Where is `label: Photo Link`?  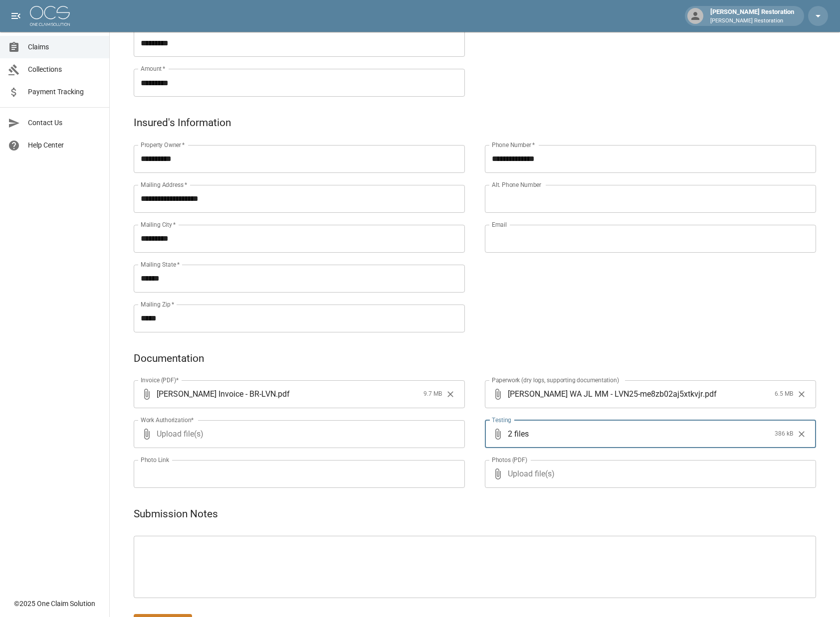
label: Photo Link is located at coordinates (155, 459).